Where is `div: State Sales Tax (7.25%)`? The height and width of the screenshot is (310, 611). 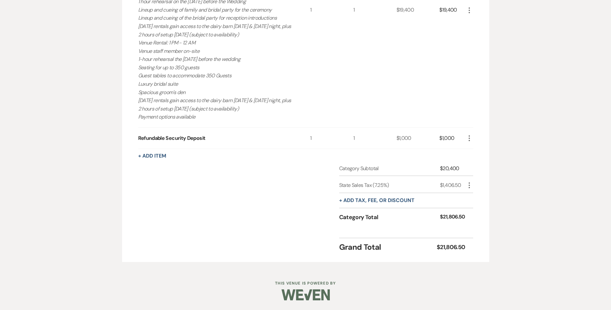
div: State Sales Tax (7.25%) is located at coordinates (390, 185).